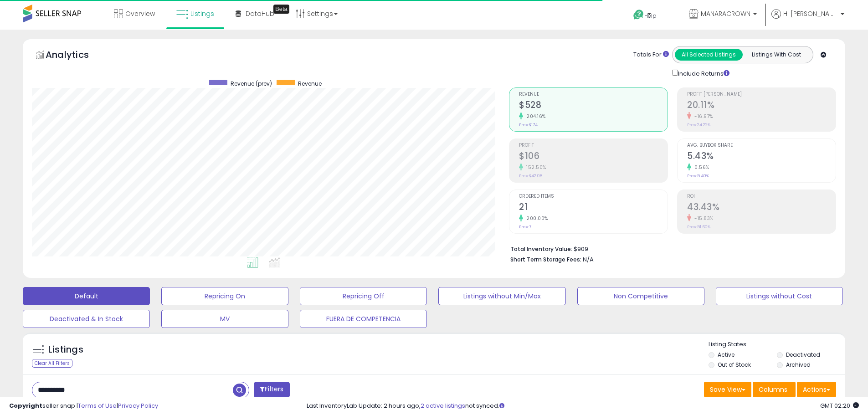 The image size is (868, 415). What do you see at coordinates (725, 14) in the screenshot?
I see `span: MANARACROWN` at bounding box center [725, 14].